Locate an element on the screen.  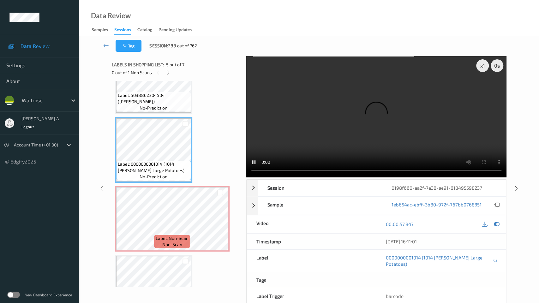
div: Session0198f660-ea2f-7e38-ae91-618495598237 is located at coordinates (376, 188).